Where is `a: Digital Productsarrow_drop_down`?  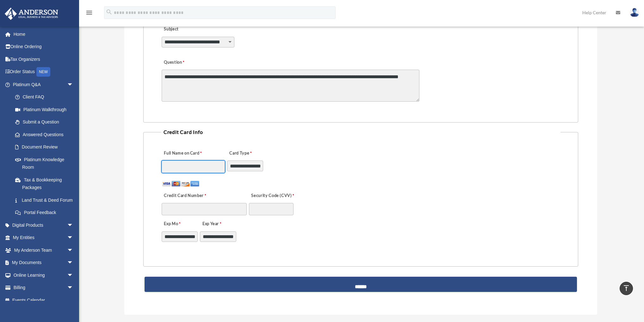
a: Digital Productsarrow_drop_down is located at coordinates (44, 225).